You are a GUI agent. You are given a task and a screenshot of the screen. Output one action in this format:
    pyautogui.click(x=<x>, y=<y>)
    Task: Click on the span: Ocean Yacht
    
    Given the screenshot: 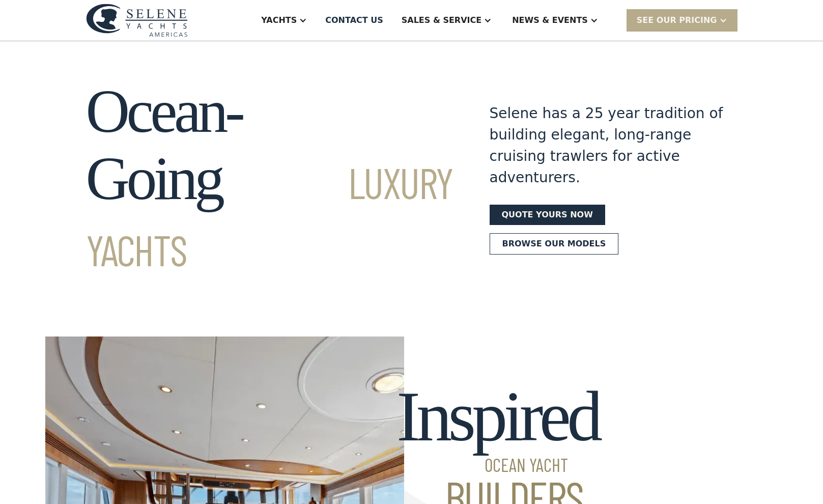 What is the action you would take?
    pyautogui.click(x=497, y=464)
    